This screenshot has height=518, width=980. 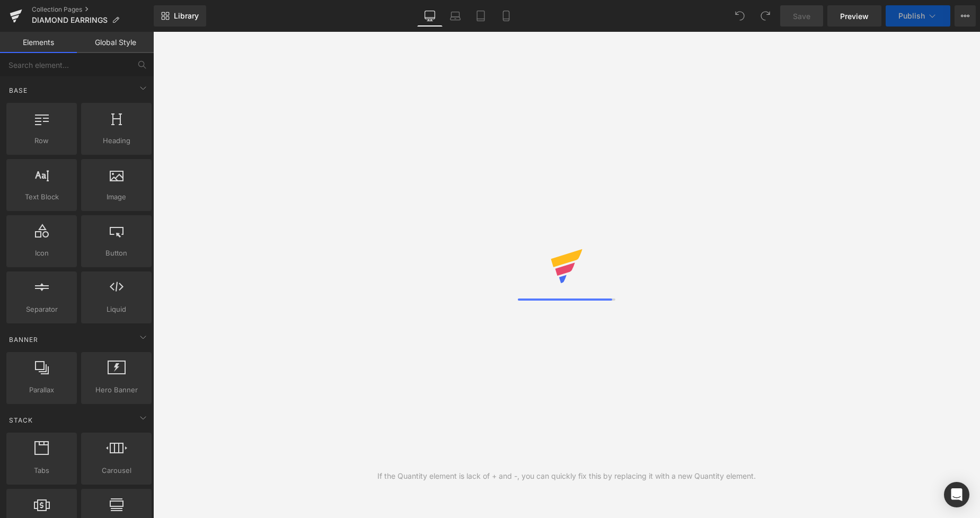 I want to click on a: Tablet, so click(x=481, y=16).